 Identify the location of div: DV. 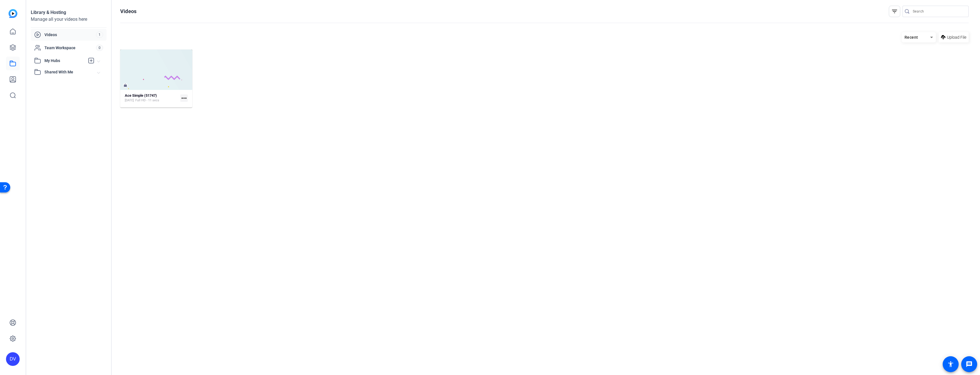
(13, 359).